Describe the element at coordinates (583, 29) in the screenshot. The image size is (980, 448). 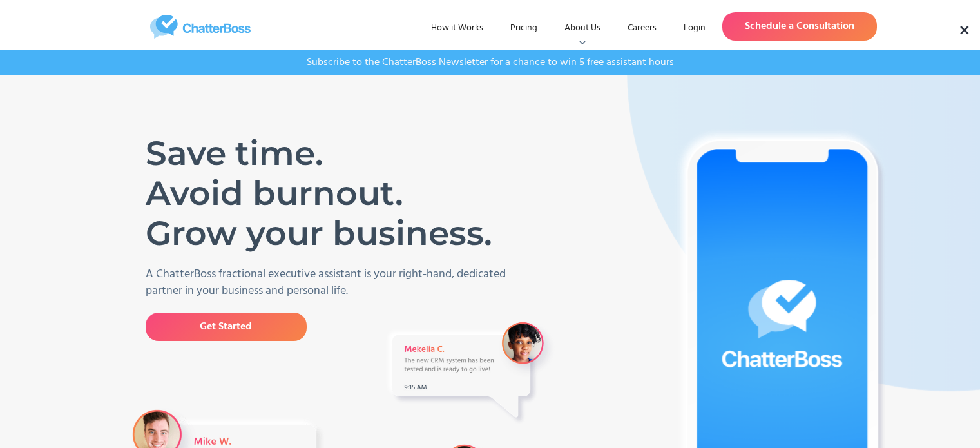
I see `div: About Us` at that location.